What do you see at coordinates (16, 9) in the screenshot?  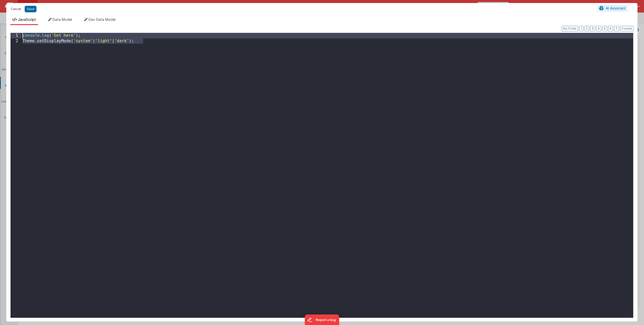 I see `button: Cancel` at bounding box center [16, 9].